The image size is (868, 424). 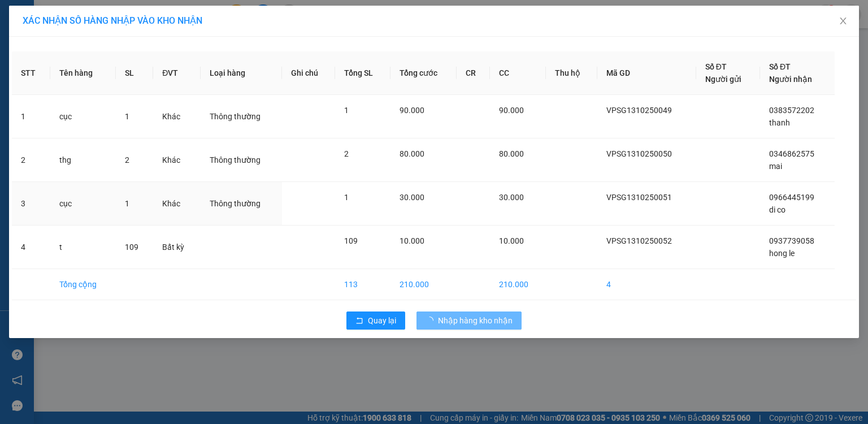 I want to click on th: ĐVT, so click(x=177, y=73).